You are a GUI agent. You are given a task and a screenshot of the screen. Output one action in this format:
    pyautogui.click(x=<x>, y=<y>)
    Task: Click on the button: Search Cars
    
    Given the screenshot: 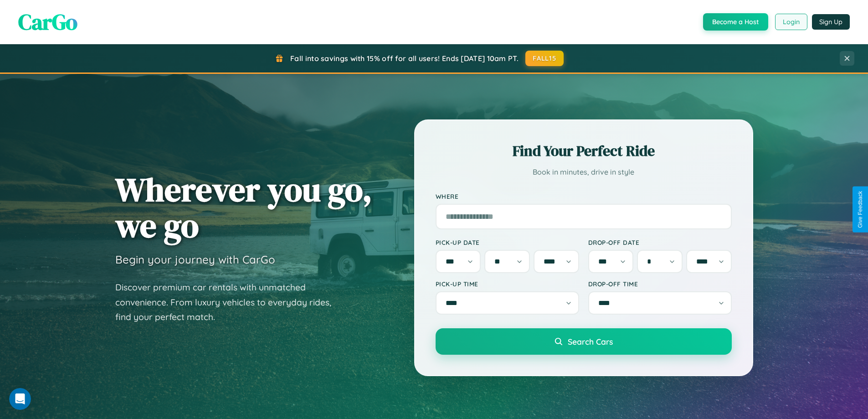 What is the action you would take?
    pyautogui.click(x=584, y=342)
    